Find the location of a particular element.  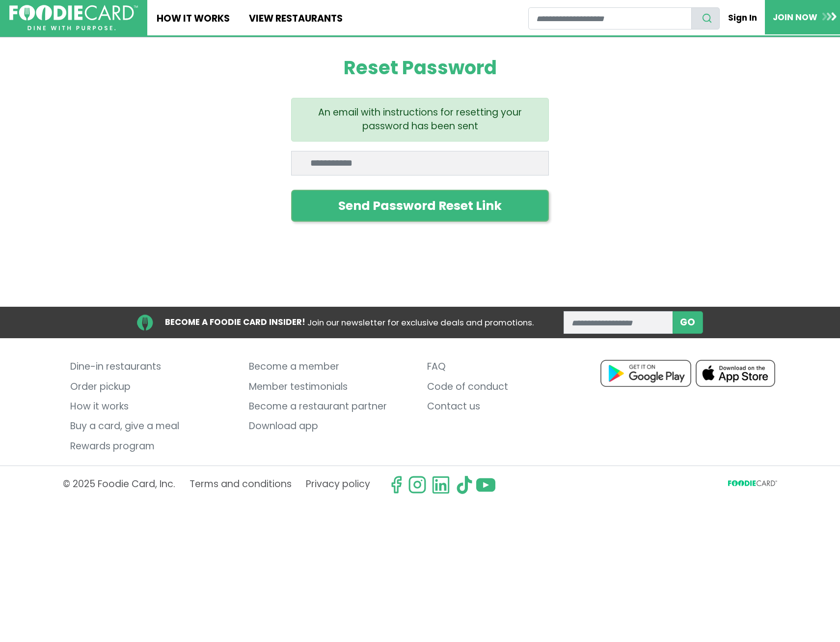

img: tiktok.svg is located at coordinates (464, 485).